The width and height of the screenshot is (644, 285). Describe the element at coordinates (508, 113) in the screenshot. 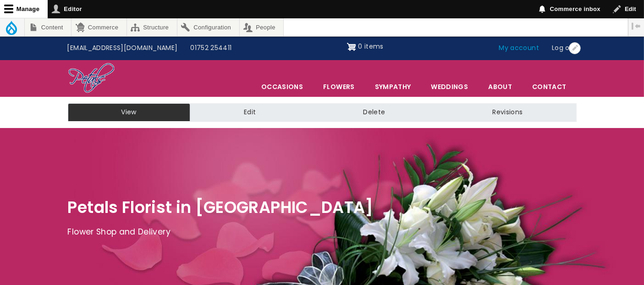

I see `a: Revisions` at that location.